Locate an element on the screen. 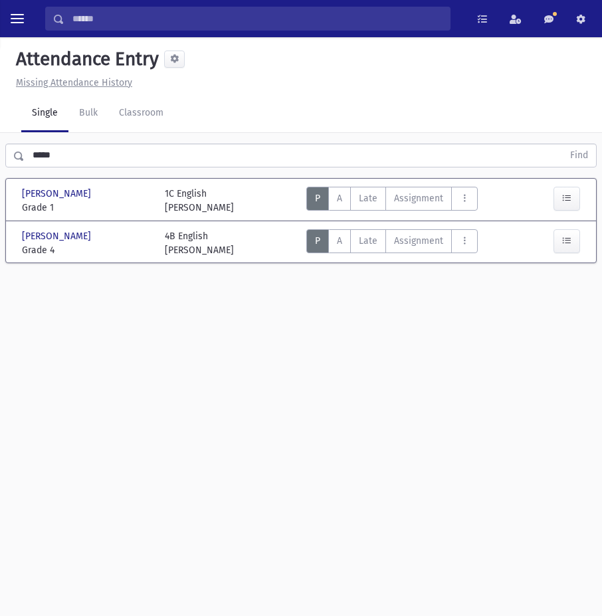 The height and width of the screenshot is (616, 602). input: Search is located at coordinates (257, 19).